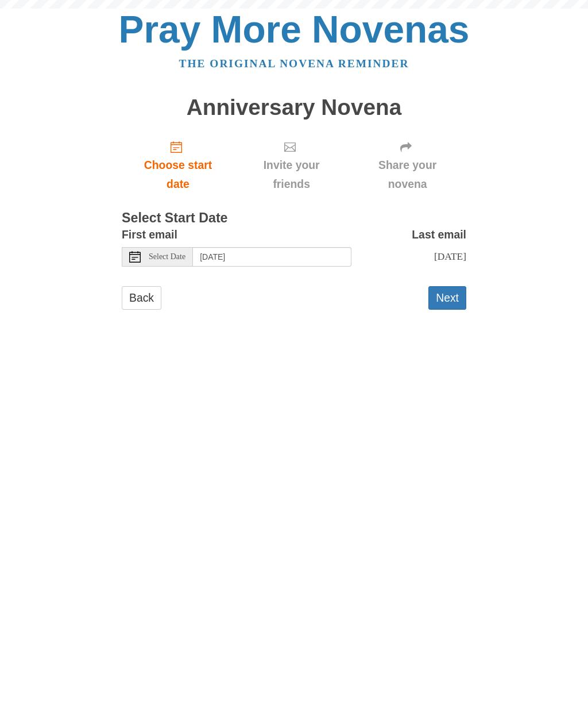 This screenshot has width=588, height=720. Describe the element at coordinates (294, 63) in the screenshot. I see `a: The original novena reminder` at that location.